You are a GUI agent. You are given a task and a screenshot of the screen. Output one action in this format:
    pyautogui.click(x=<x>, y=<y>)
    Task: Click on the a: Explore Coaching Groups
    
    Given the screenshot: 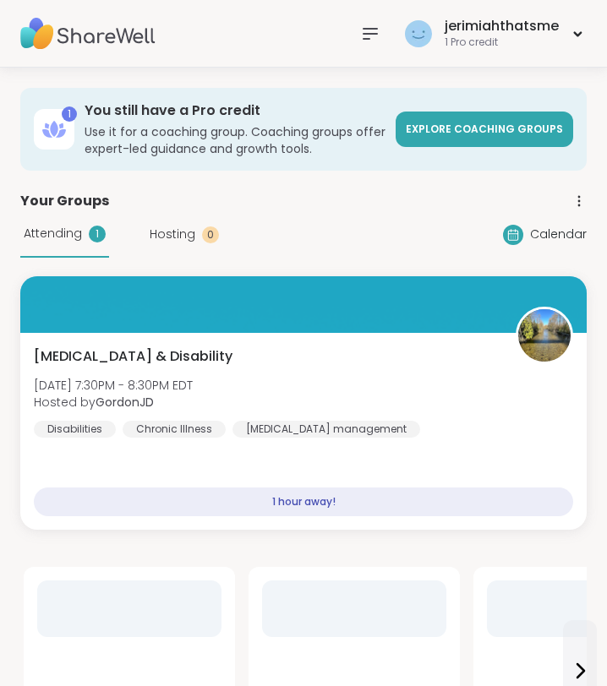 What is the action you would take?
    pyautogui.click(x=484, y=129)
    